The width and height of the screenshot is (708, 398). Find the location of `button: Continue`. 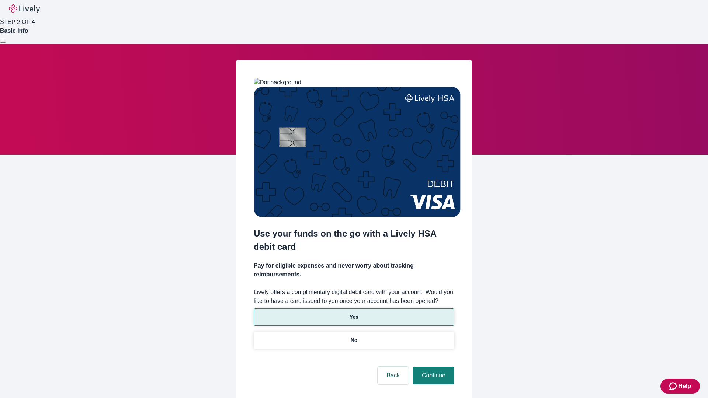

button: Continue is located at coordinates (434, 376).